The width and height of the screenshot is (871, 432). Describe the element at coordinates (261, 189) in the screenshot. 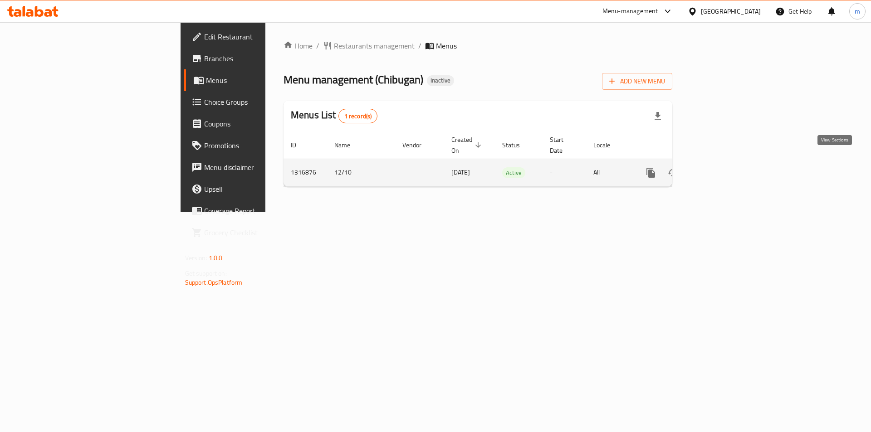

I see `span: Upsell` at that location.